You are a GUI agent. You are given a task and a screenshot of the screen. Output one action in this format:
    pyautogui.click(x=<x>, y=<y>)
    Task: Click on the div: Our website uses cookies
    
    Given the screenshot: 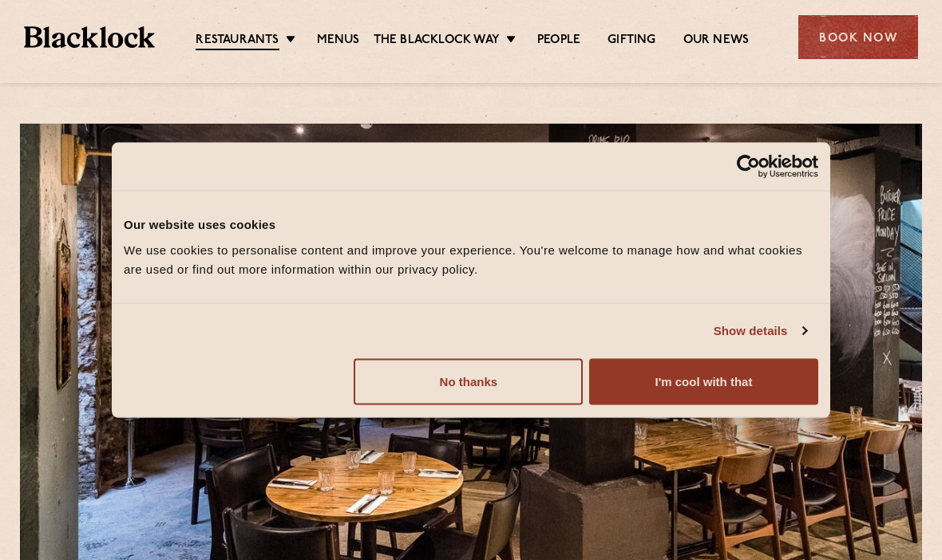 What is the action you would take?
    pyautogui.click(x=471, y=225)
    